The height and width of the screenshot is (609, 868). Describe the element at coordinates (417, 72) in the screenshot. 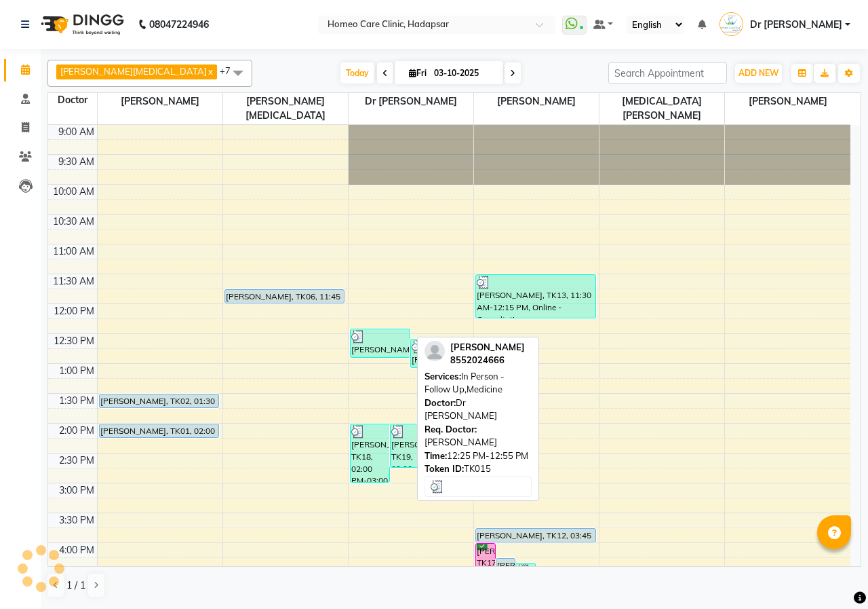

I see `span: Fri` at that location.